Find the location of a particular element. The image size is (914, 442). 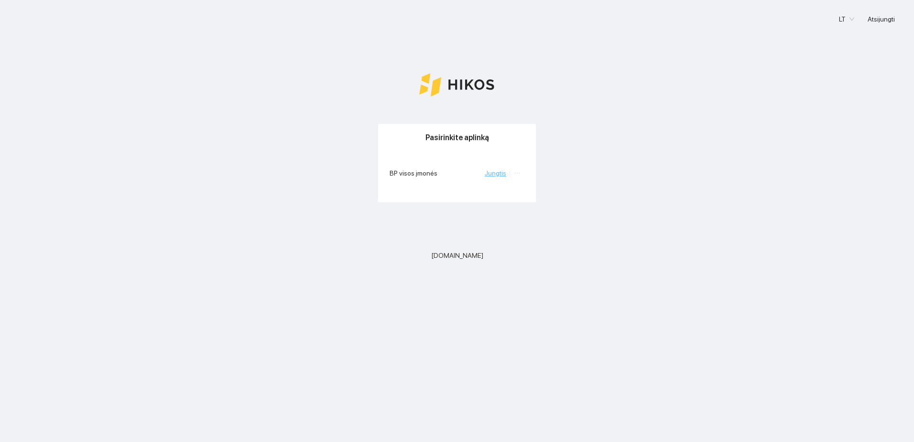

span: Atsijungti is located at coordinates (881, 19).